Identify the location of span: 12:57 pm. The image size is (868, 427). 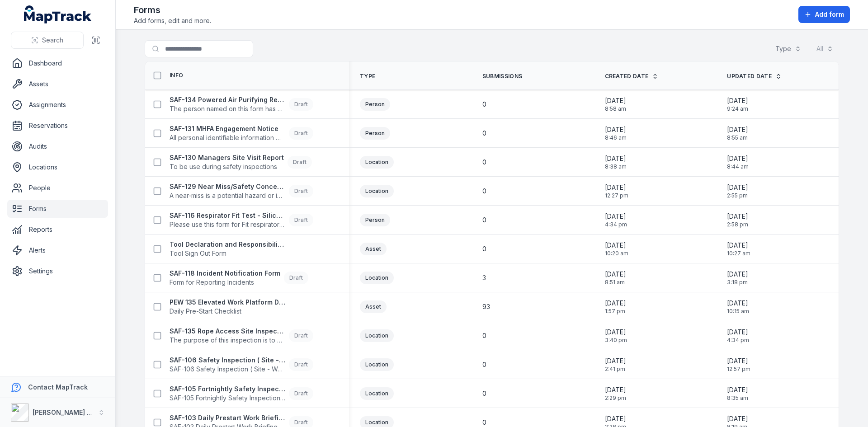
(739, 369).